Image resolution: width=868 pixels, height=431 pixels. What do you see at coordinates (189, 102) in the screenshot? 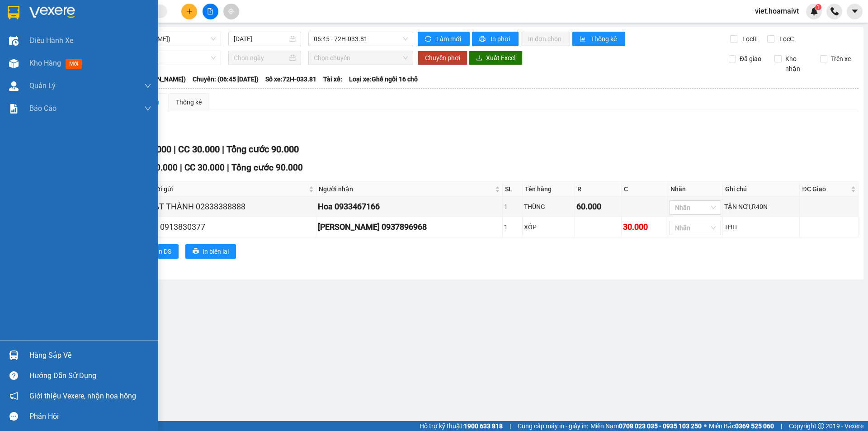
I see `div: Thống kê` at bounding box center [189, 102].